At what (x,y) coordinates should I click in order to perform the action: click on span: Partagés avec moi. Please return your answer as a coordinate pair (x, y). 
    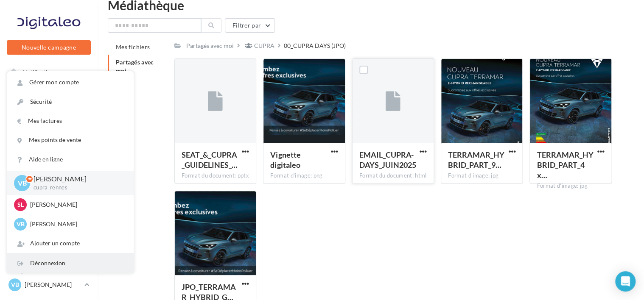
    Looking at the image, I should click on (135, 66).